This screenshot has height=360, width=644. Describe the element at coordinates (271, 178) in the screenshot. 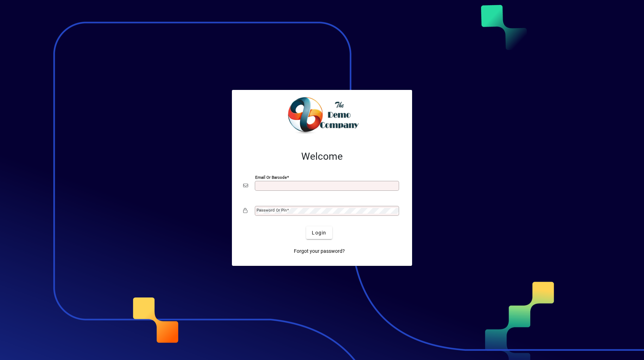

I see `mat-label: Email or Barcode` at that location.